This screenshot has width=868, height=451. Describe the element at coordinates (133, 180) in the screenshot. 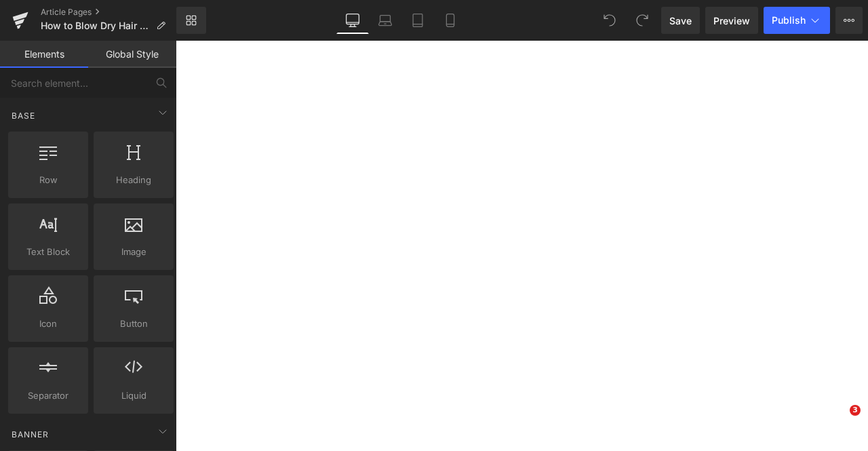

I see `span: Heading` at that location.